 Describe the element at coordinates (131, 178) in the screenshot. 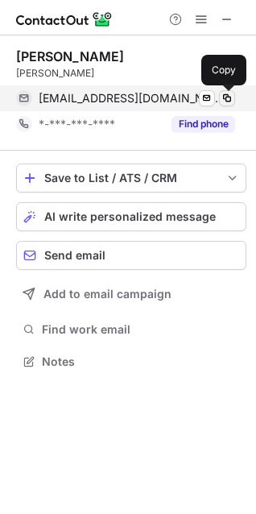

I see `button: save-profile-one-click` at that location.